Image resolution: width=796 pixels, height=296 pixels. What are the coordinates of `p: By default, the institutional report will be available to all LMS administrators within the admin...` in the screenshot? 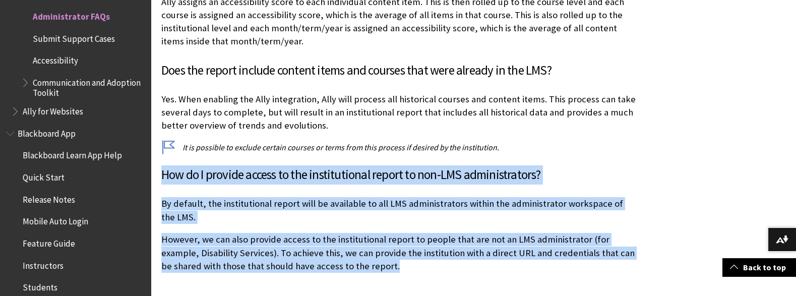 It's located at (399, 210).